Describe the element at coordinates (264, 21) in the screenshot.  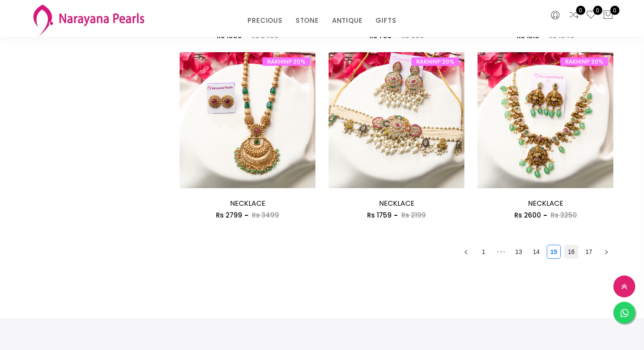
I see `a: PRECIOUS` at that location.